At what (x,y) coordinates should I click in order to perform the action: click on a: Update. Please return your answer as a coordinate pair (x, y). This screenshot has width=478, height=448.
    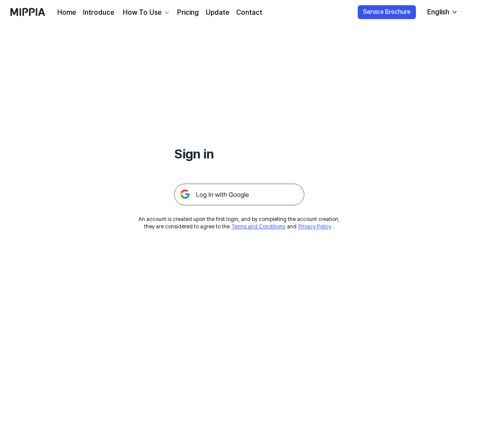
    Looking at the image, I should click on (218, 12).